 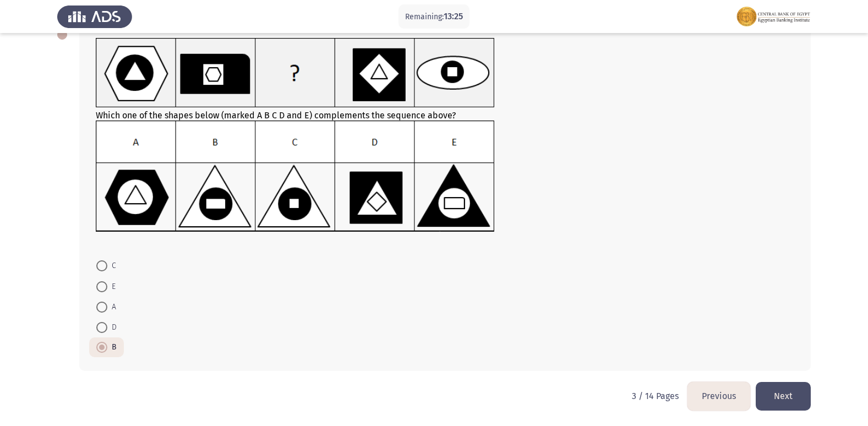 I want to click on button: load previous page, so click(x=719, y=396).